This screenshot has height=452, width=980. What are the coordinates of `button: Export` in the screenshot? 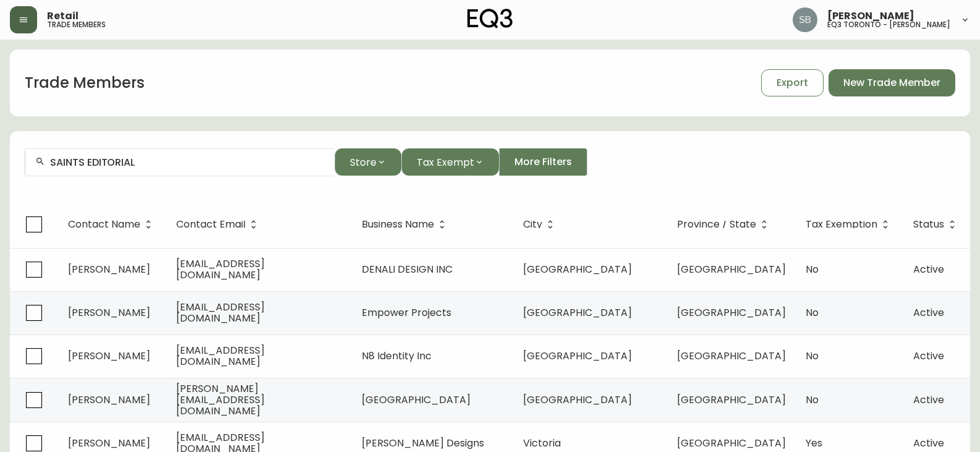 It's located at (792, 83).